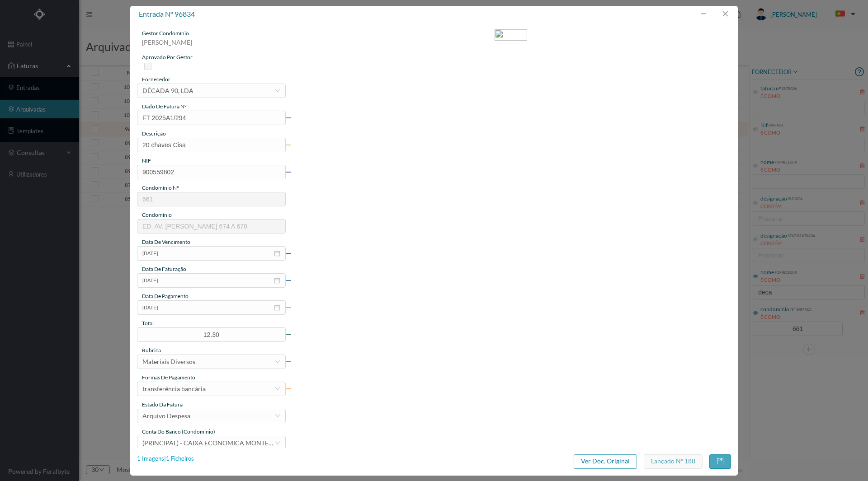  Describe the element at coordinates (162, 404) in the screenshot. I see `span: estado da fatura` at that location.